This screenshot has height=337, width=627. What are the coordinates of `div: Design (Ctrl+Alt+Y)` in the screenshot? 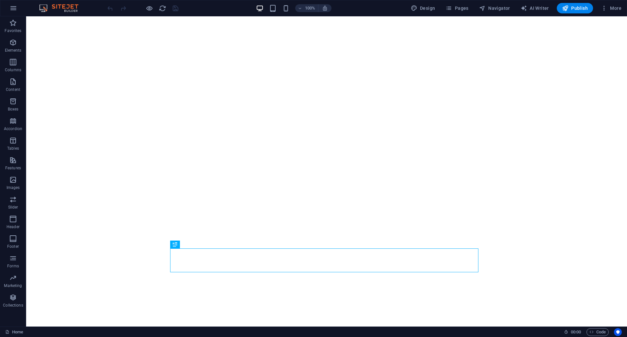 It's located at (423, 8).